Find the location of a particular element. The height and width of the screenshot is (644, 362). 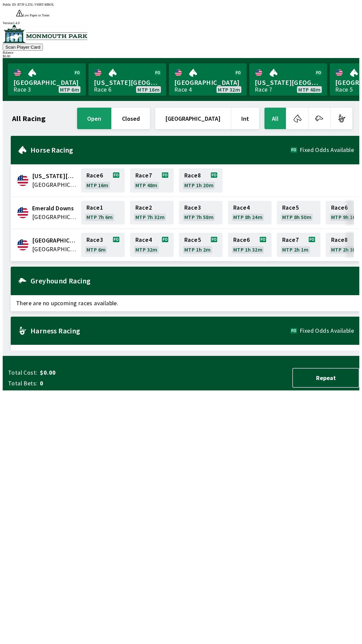

a: Race7MTP 48m is located at coordinates (152, 180).